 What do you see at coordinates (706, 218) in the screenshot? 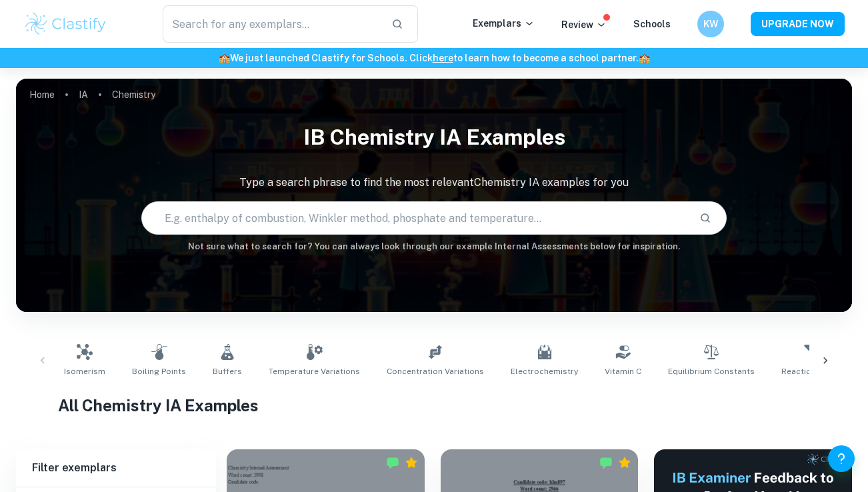
I see `button: Search` at bounding box center [706, 218].